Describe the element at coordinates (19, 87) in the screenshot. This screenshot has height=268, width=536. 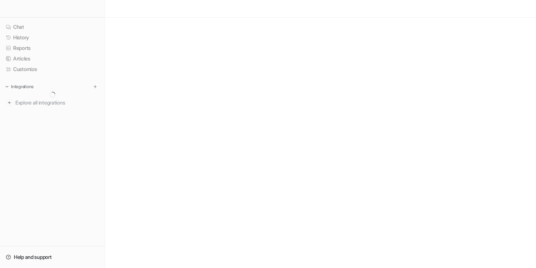
I see `button: Integrations` at that location.